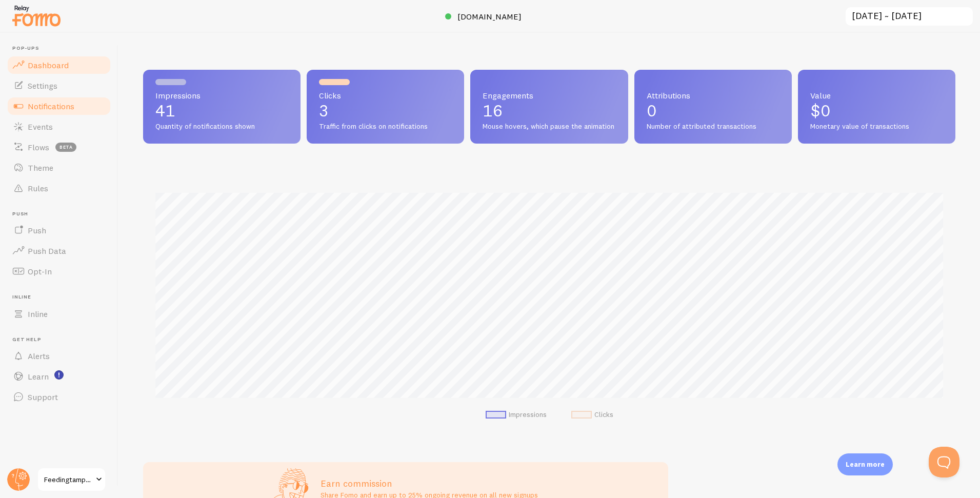 This screenshot has width=980, height=498. I want to click on a: Learn, so click(59, 376).